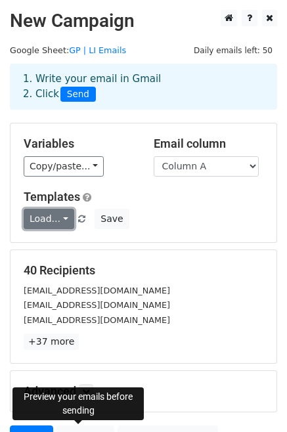  Describe the element at coordinates (78, 404) in the screenshot. I see `div: Preview your emails before sending` at that location.